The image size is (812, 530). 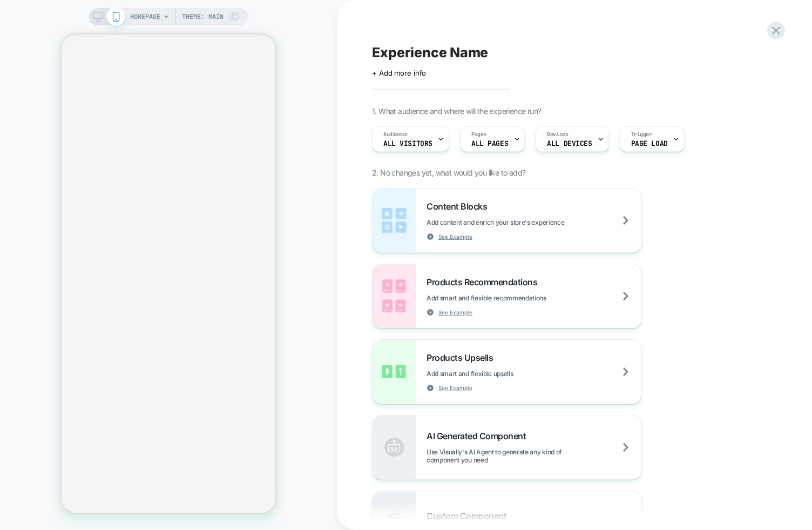 I want to click on span: Devices, so click(x=558, y=134).